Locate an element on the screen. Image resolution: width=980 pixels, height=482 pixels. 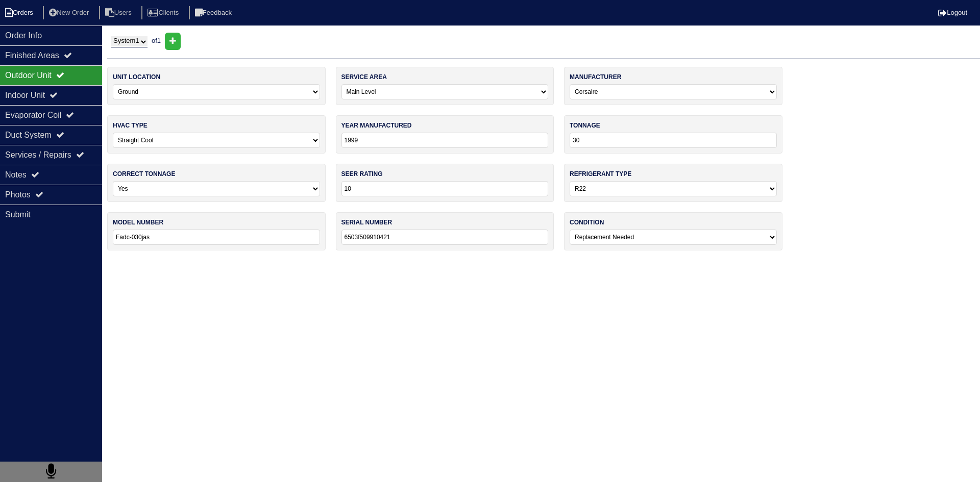
a: Clients is located at coordinates (164, 13).